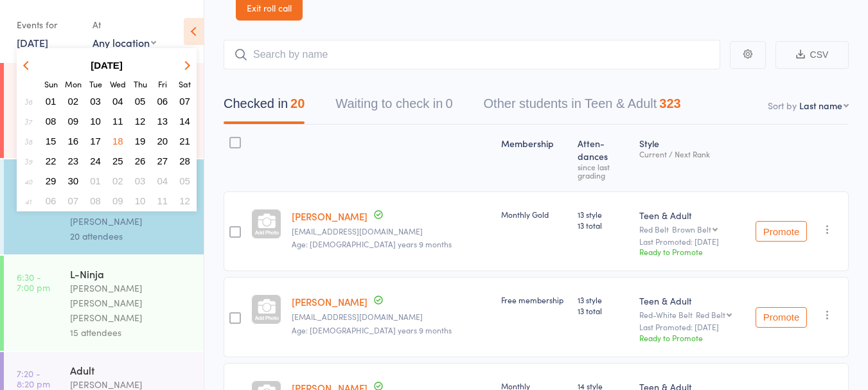  Describe the element at coordinates (73, 200) in the screenshot. I see `button: 07` at that location.